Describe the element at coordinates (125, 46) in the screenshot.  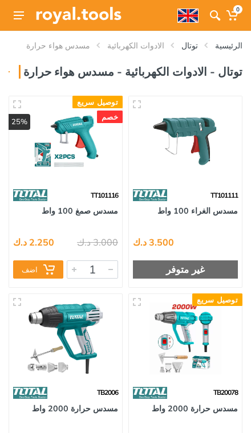
I see `nav: breadcrumb` at that location.